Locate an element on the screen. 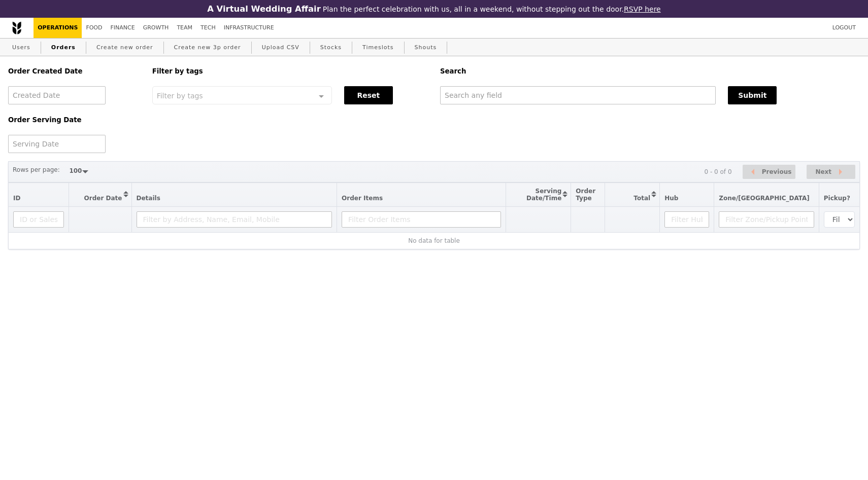  input: Filter Order Items is located at coordinates (421, 220).